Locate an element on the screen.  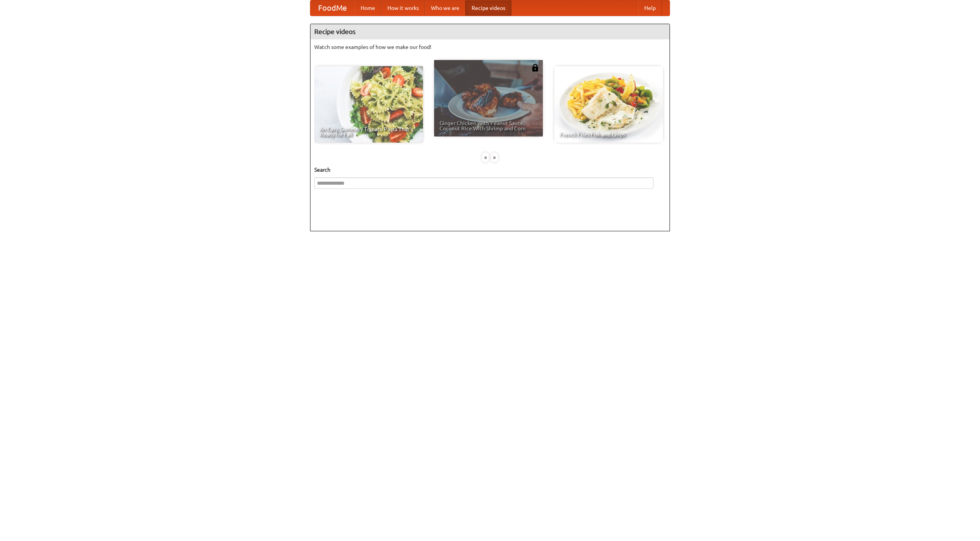
a: How it works is located at coordinates (403, 8).